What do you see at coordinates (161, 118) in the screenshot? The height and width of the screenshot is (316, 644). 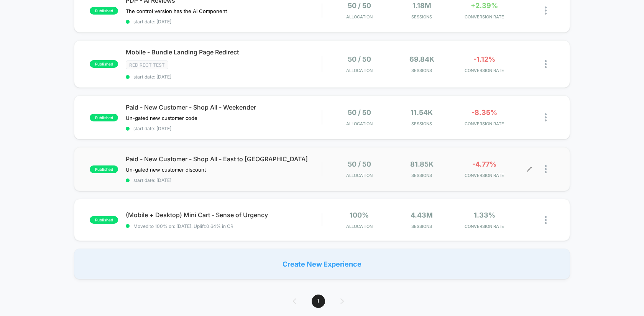 I see `span: Un-gated new customer code` at bounding box center [161, 118].